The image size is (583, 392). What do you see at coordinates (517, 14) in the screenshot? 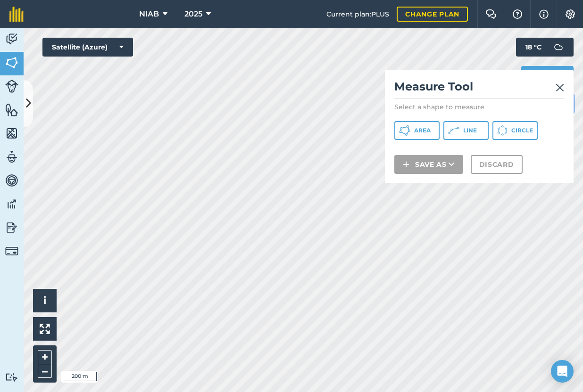
I see `img: A question mark icon` at bounding box center [517, 14].